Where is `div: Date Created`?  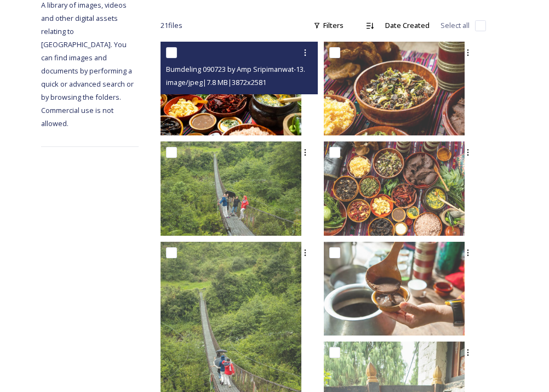
div: Date Created is located at coordinates (407, 25).